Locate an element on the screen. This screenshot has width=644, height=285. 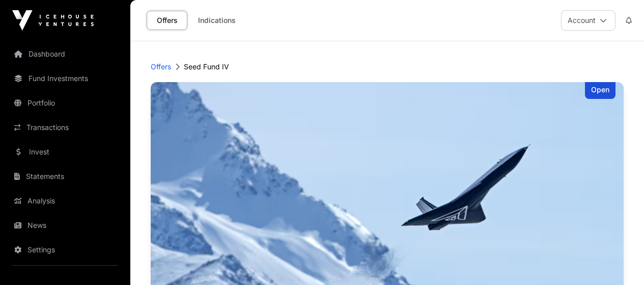
a: Fund Investments is located at coordinates (65, 78).